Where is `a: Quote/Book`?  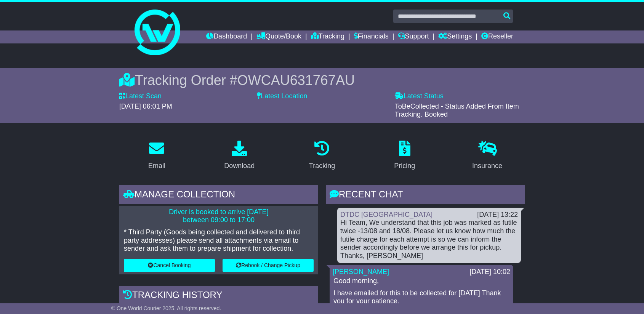
a: Quote/Book is located at coordinates (279, 37).